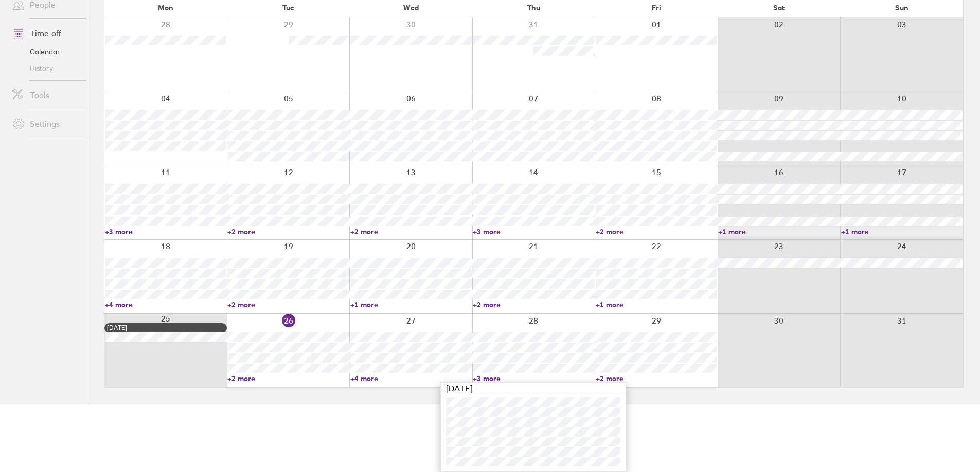 Image resolution: width=980 pixels, height=472 pixels. What do you see at coordinates (45, 52) in the screenshot?
I see `a: Calendar` at bounding box center [45, 52].